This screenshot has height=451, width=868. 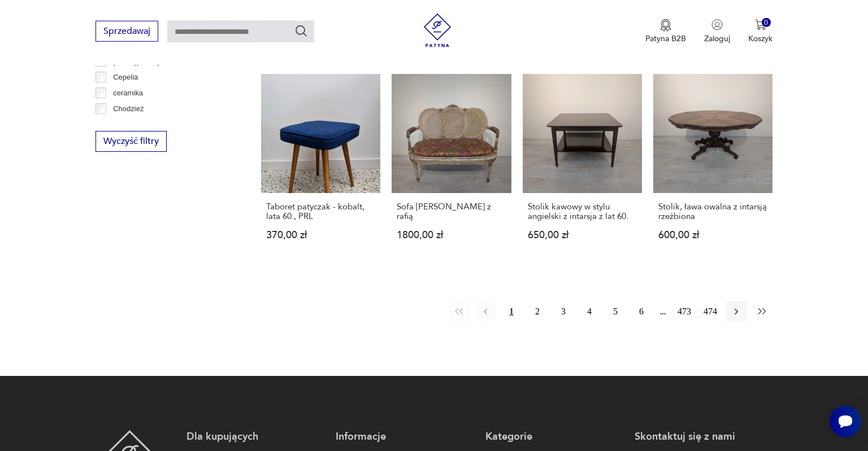 I want to click on p: ceramika, so click(x=128, y=93).